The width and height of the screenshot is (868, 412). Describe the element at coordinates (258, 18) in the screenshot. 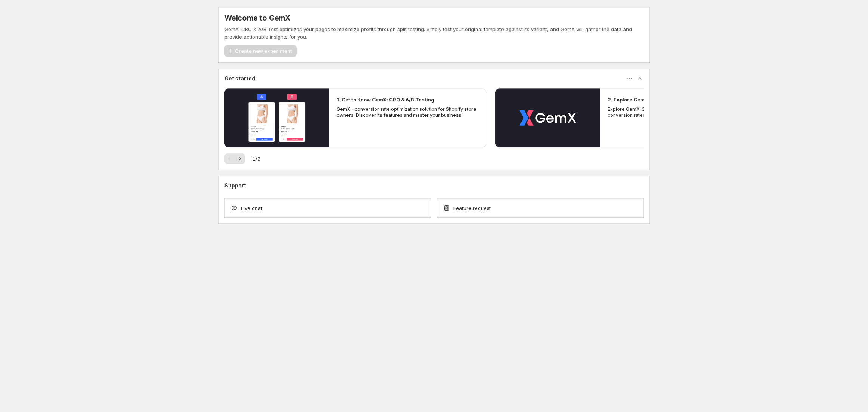

I see `h5: Welcome to GemX` at that location.